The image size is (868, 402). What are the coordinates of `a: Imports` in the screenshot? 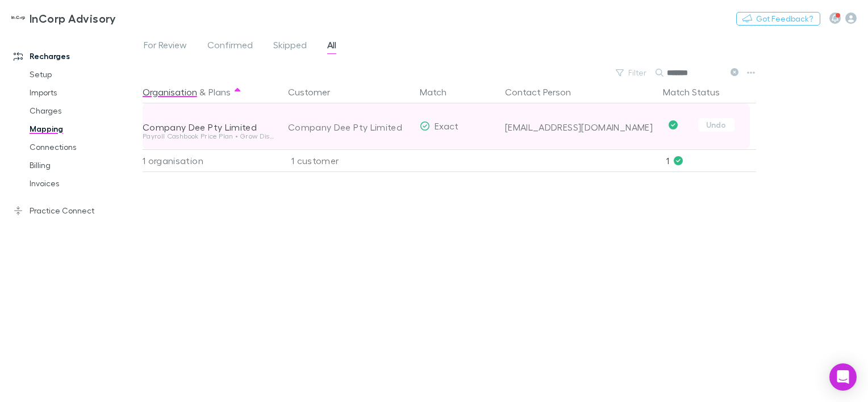 It's located at (83, 93).